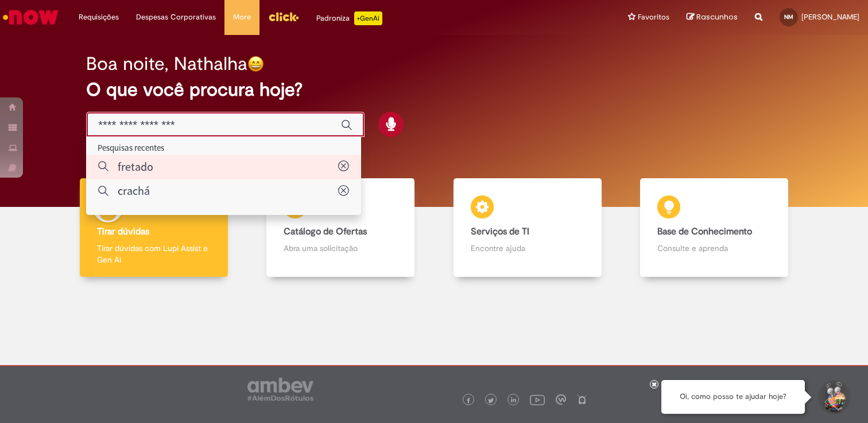 Image resolution: width=868 pixels, height=423 pixels. I want to click on img: logo_footer_linkedin.png, so click(514, 401).